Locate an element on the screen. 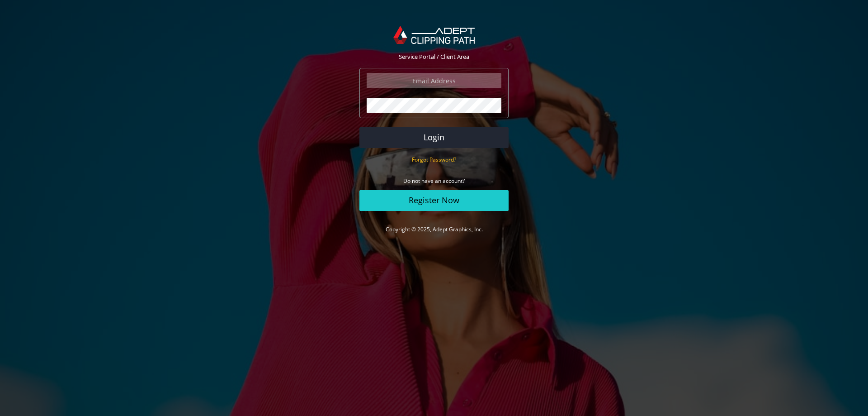 The height and width of the screenshot is (416, 868). button: Login is located at coordinates (434, 137).